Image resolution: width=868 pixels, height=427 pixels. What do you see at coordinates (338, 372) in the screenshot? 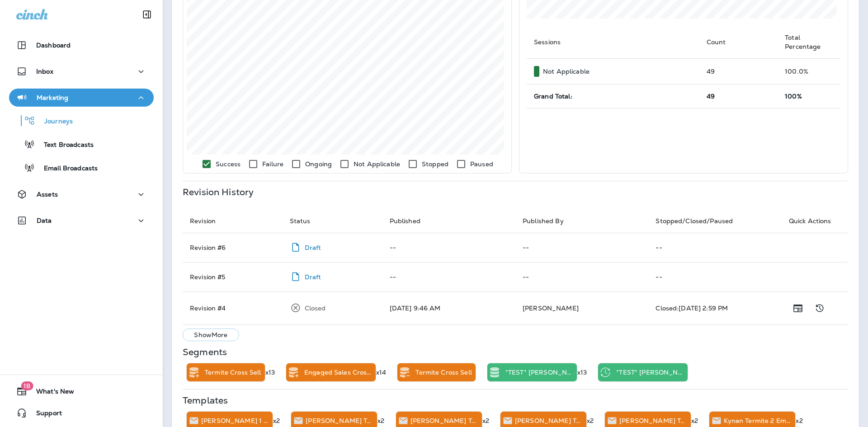
I see `p: Engaged Sales Cross Sell Customers` at bounding box center [338, 372].